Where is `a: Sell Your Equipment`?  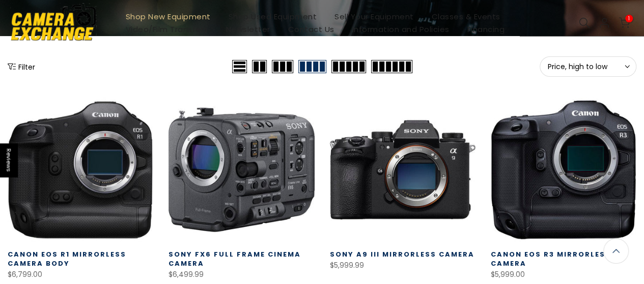 a: Sell Your Equipment is located at coordinates (374, 16).